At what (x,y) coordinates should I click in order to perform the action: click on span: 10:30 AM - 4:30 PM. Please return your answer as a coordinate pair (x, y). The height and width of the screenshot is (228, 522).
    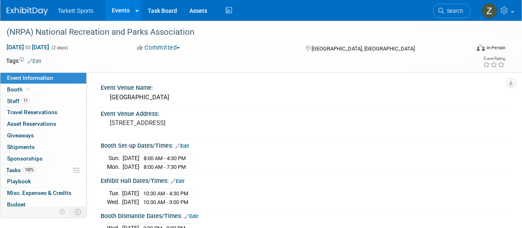
    Looking at the image, I should click on (166, 193).